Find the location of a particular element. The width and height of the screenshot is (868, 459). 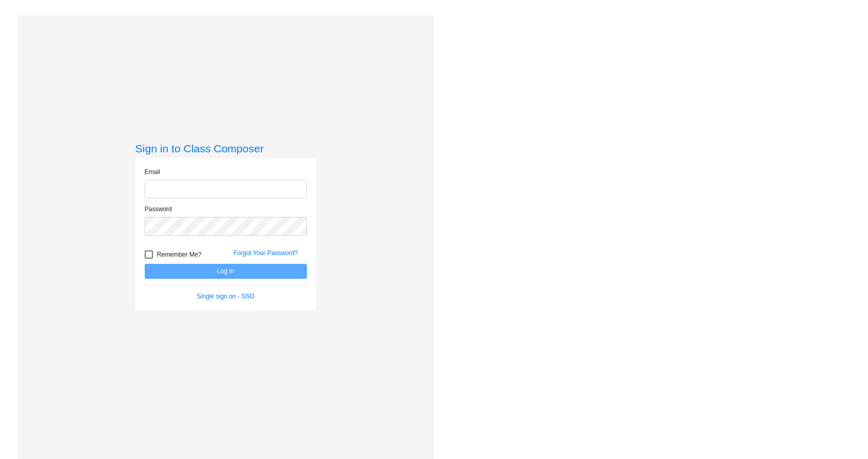

h3: Sign in to Class Composer is located at coordinates (226, 148).